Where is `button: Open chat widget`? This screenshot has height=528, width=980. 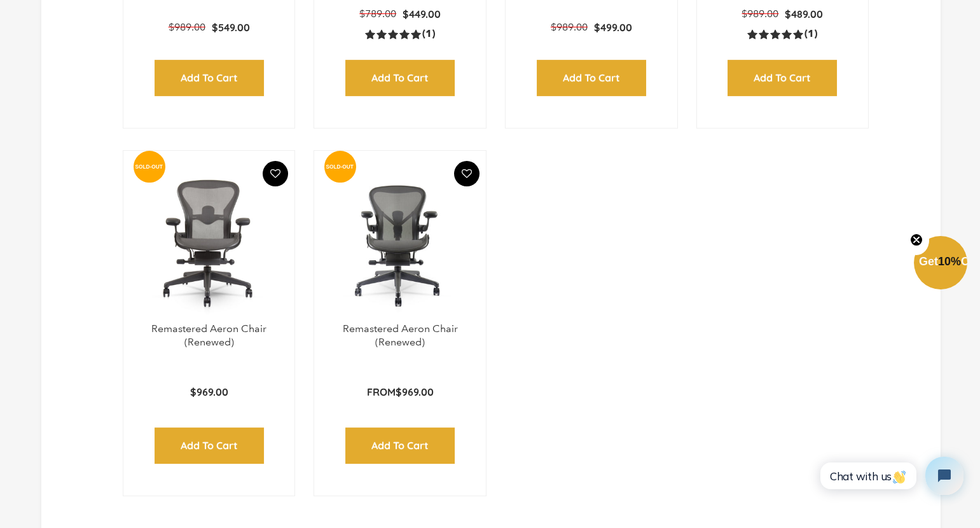
button: Open chat widget is located at coordinates (138, 30).